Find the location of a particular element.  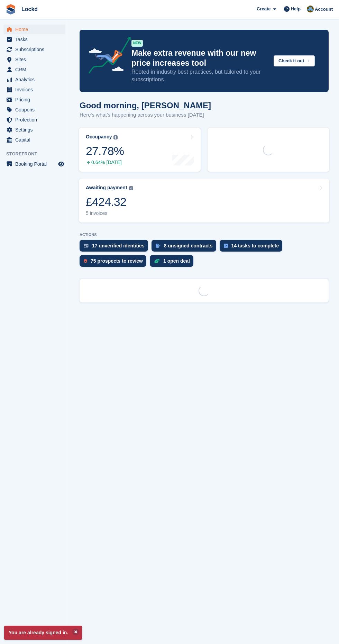

p: You are already signed in. is located at coordinates (43, 633).